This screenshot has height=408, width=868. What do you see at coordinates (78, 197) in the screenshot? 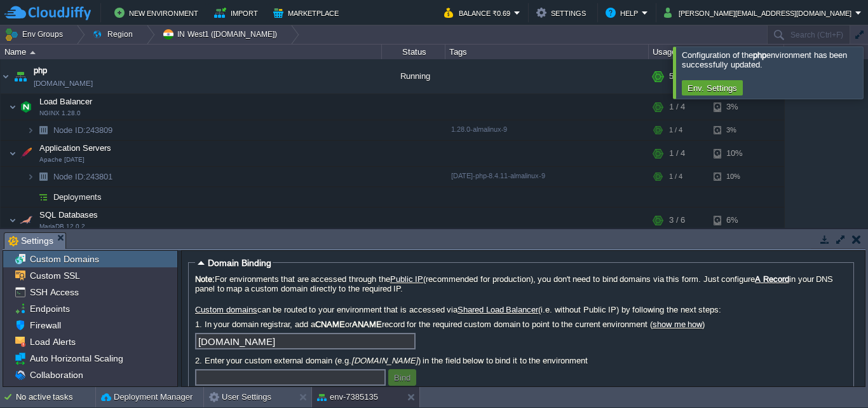
I see `a: Deployments` at bounding box center [78, 197].